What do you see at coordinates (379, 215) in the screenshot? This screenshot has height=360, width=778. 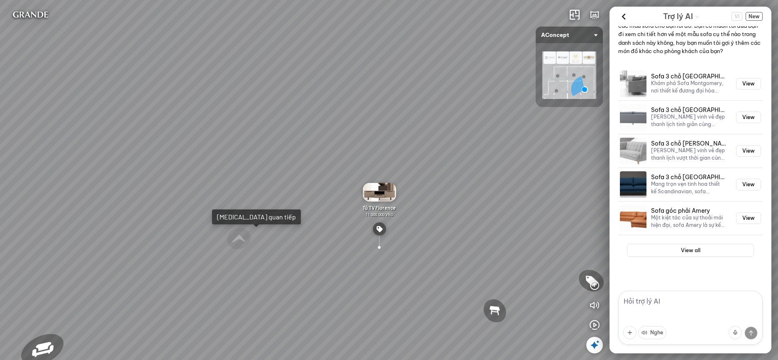 I see `span: 11.000.000 VND` at bounding box center [379, 215].